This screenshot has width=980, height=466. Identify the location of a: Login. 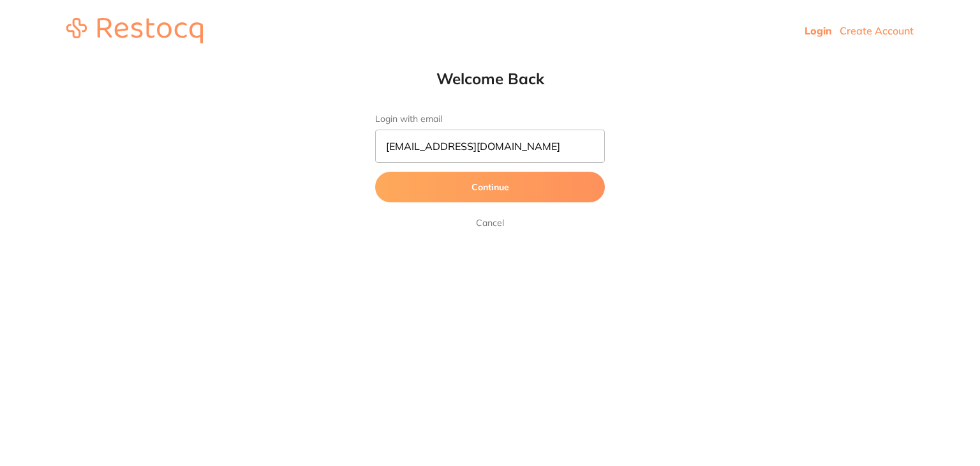
(818, 31).